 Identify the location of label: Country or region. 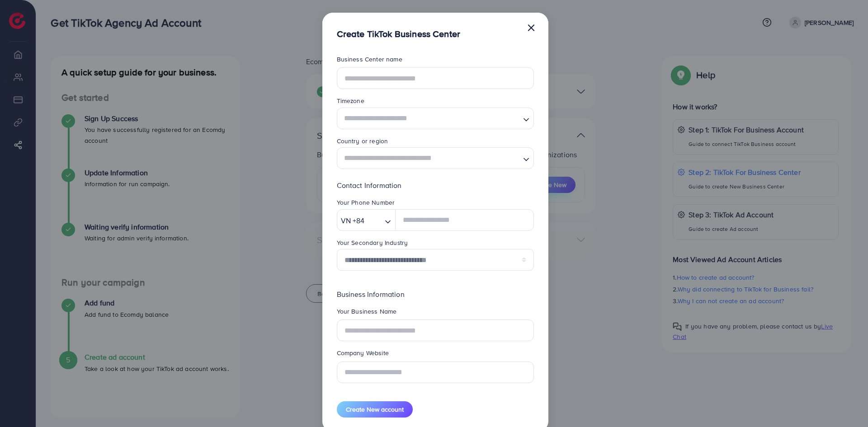
(362, 141).